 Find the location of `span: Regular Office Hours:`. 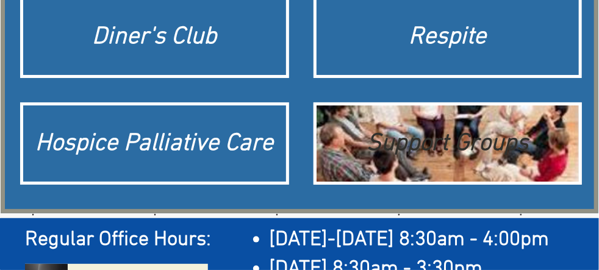

span: Regular Office Hours: is located at coordinates (118, 240).